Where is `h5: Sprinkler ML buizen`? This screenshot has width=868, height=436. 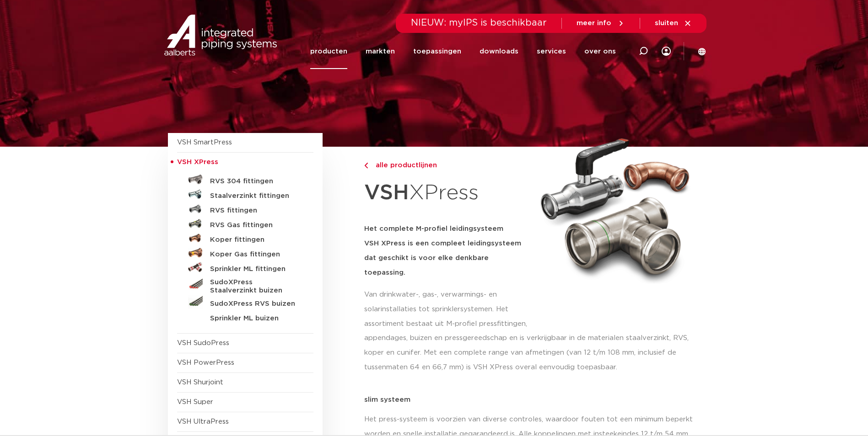
h5: Sprinkler ML buizen is located at coordinates (255, 318).